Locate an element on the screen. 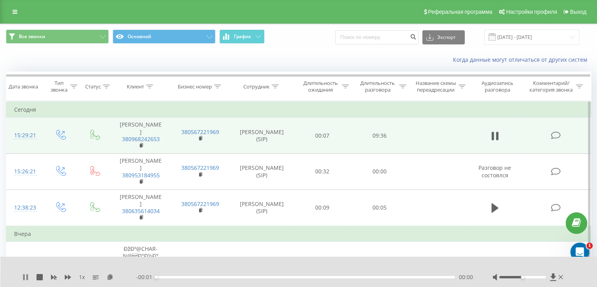  div: Бизнес номер is located at coordinates (195, 86).